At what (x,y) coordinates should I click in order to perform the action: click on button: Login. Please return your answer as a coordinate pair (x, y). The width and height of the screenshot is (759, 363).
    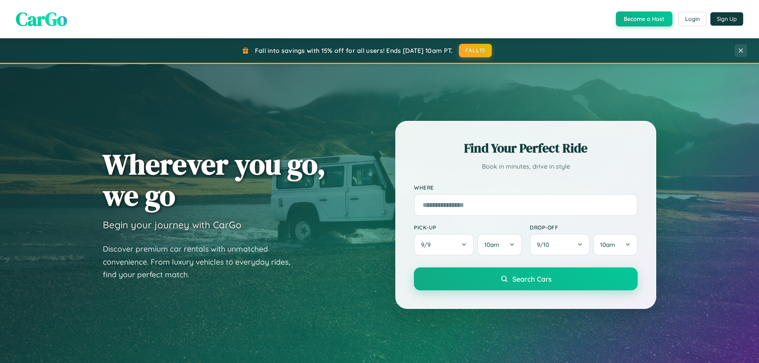
    Looking at the image, I should click on (692, 19).